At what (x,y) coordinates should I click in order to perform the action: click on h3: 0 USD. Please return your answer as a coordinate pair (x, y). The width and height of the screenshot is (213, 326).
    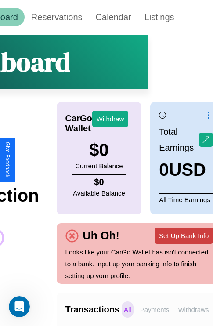
    Looking at the image, I should click on (186, 170).